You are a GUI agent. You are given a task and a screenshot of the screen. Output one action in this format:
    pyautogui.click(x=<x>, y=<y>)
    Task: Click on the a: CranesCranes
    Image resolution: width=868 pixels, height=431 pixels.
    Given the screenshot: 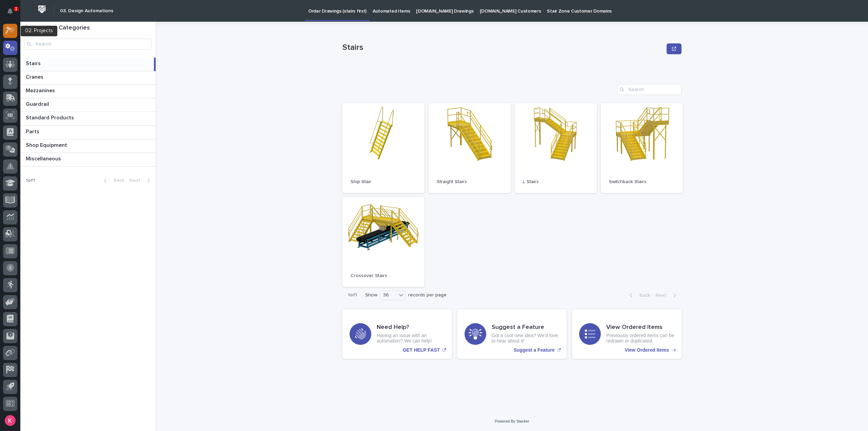 What is the action you would take?
    pyautogui.click(x=88, y=78)
    